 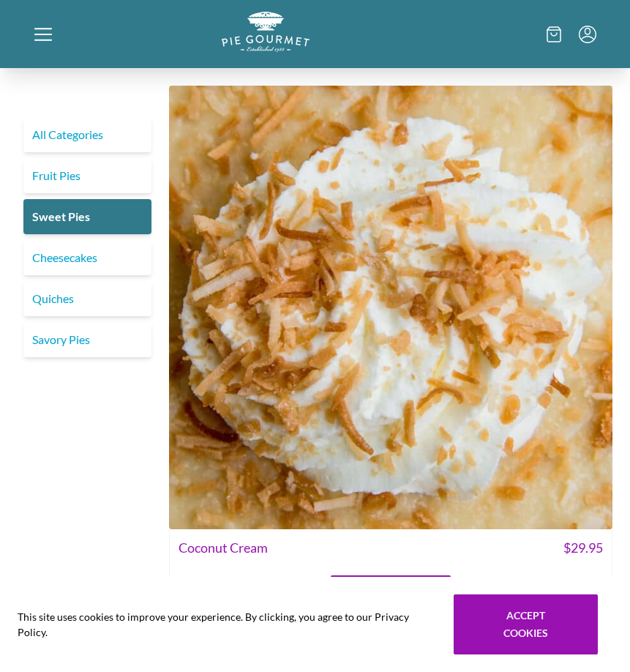 I want to click on button: Accept cookies, so click(x=526, y=625).